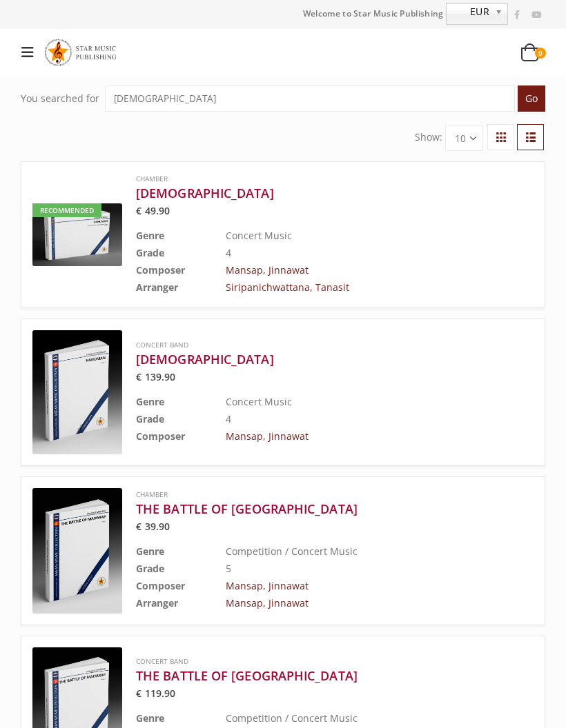 This screenshot has width=566, height=728. I want to click on span: Welcome to Star Music Publishing, so click(374, 14).